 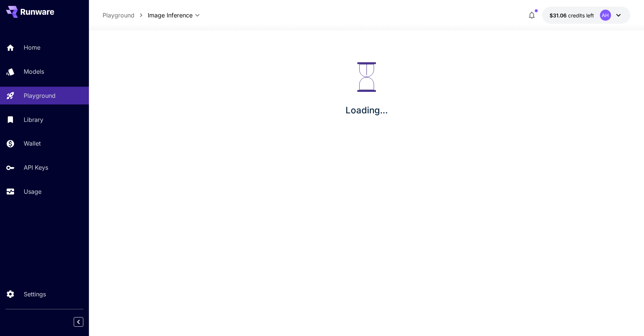 I want to click on a: Playground, so click(x=119, y=15).